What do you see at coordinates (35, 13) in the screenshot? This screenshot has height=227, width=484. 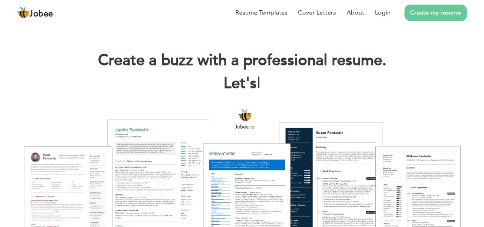 I see `a: Jobee` at bounding box center [35, 13].